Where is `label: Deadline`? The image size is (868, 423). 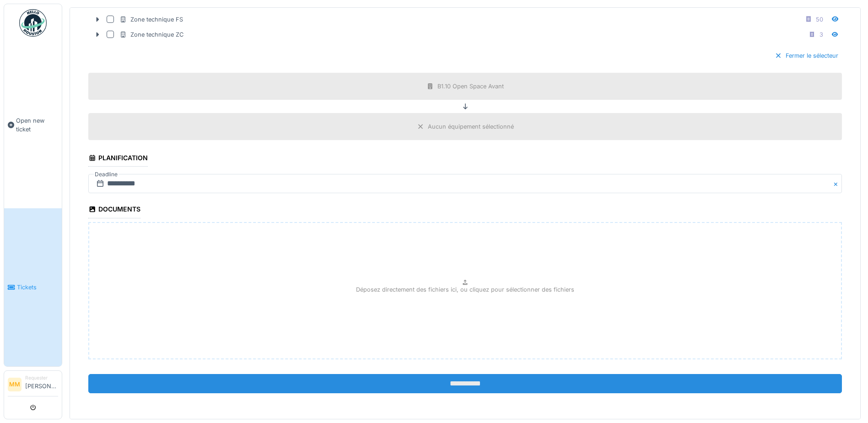 label: Deadline is located at coordinates (106, 174).